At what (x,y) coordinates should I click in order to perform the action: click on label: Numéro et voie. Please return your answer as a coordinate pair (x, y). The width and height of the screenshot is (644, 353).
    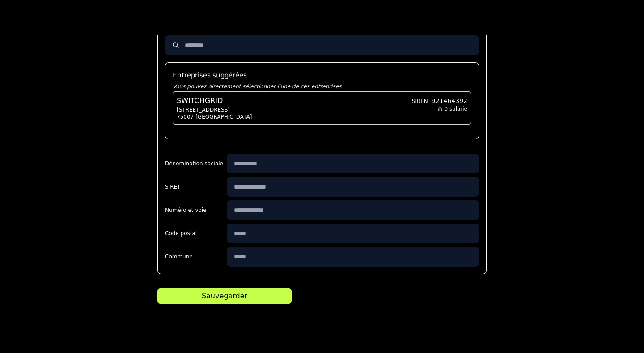
    Looking at the image, I should click on (194, 210).